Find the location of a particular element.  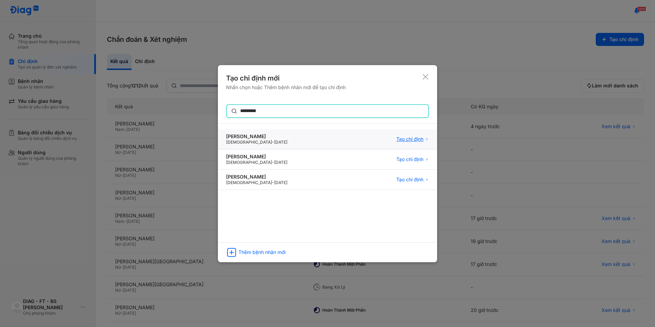

div: Nhấn chọn hoặc Thêm bệnh nhân mới để tạo chỉ định is located at coordinates (286, 87).